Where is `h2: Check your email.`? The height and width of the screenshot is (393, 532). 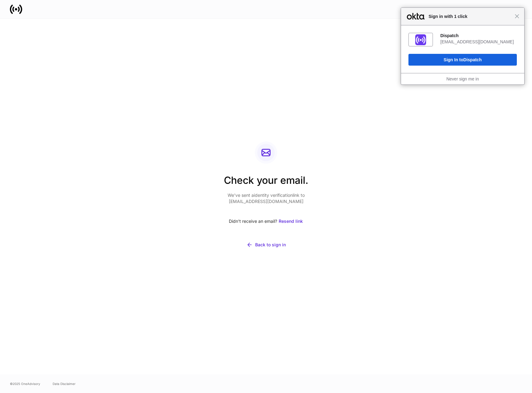 h2: Check your email. is located at coordinates (266, 183).